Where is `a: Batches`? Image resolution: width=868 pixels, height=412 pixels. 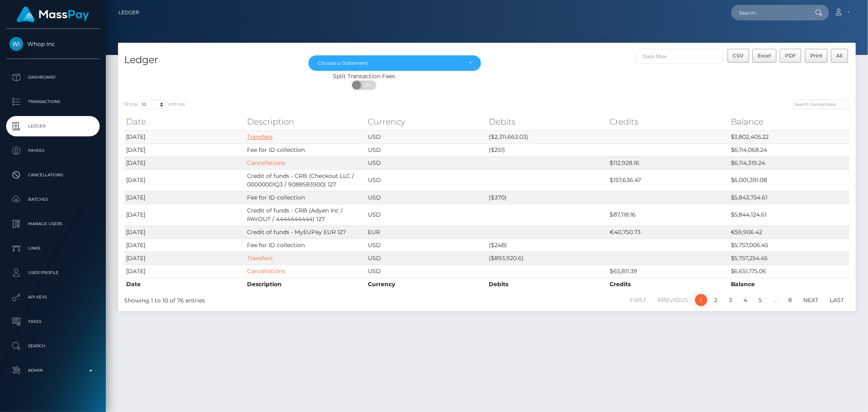
a: Batches is located at coordinates (53, 200).